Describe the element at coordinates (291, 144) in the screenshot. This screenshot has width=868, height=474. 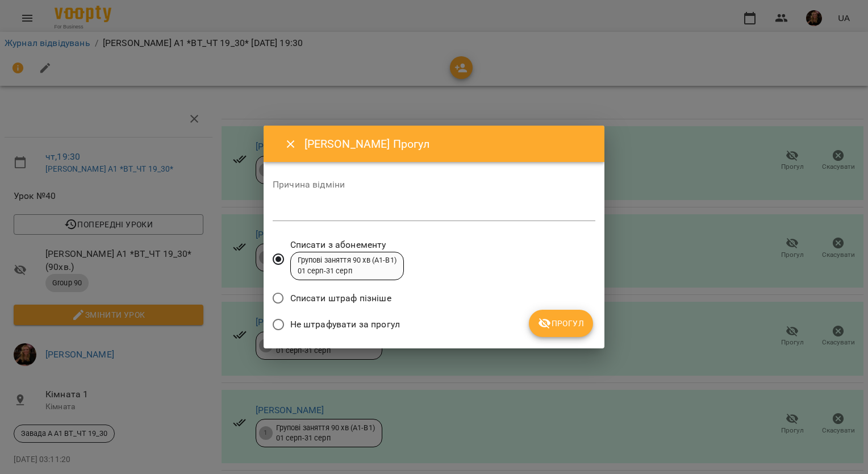
I see `button: Close` at that location.